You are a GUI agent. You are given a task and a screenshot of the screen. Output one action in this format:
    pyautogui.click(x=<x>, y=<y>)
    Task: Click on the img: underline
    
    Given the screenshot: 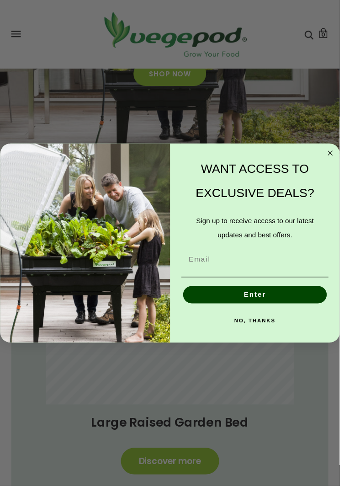 What is the action you would take?
    pyautogui.click(x=258, y=280)
    